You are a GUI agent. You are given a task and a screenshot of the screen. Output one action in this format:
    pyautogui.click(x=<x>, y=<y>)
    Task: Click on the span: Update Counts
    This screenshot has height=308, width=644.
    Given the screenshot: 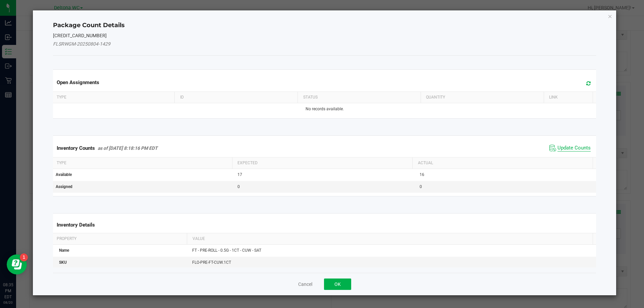 What is the action you would take?
    pyautogui.click(x=574, y=149)
    